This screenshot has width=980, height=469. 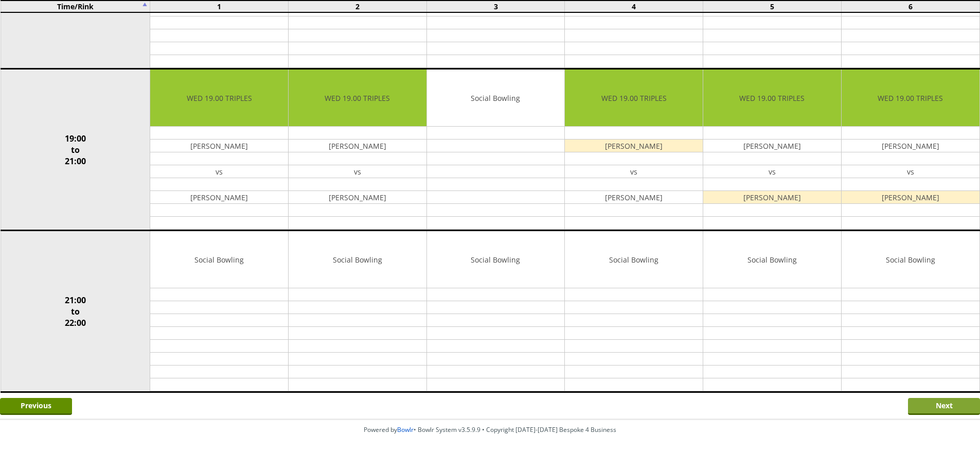 What do you see at coordinates (634, 7) in the screenshot?
I see `td: 4` at bounding box center [634, 7].